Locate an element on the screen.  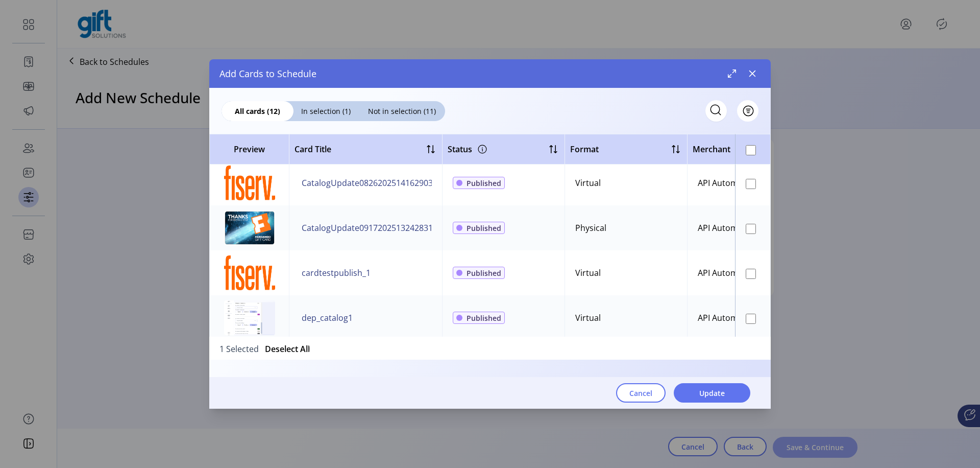
span: Cancel is located at coordinates (640, 393).